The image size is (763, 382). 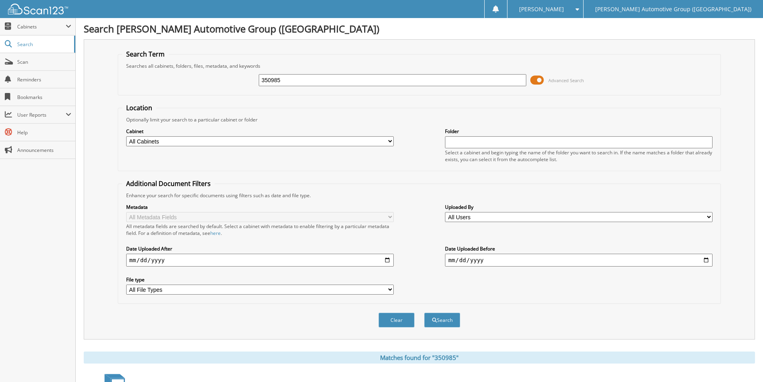 What do you see at coordinates (260, 248) in the screenshot?
I see `label: Date Uploaded After` at bounding box center [260, 248].